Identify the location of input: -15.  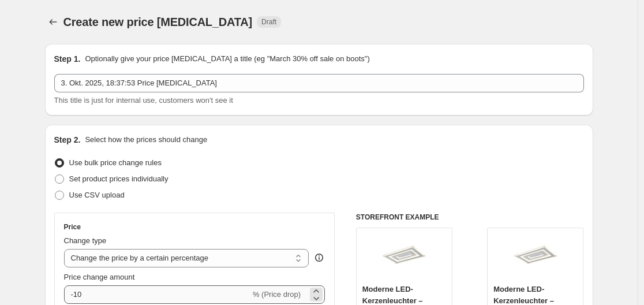
(157, 295).